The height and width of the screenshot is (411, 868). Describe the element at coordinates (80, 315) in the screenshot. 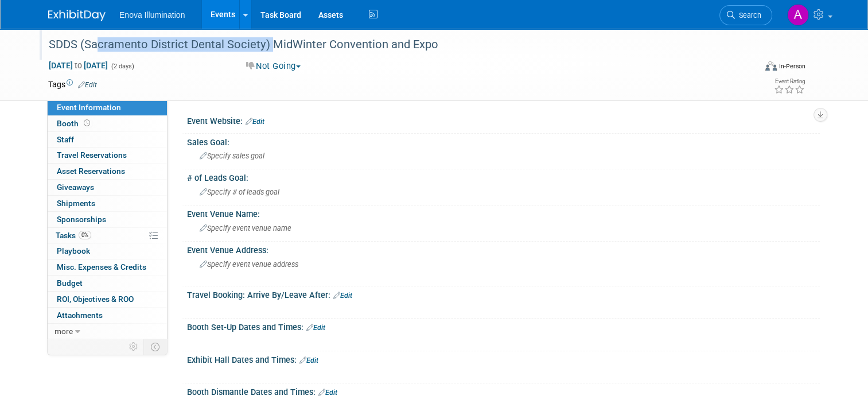

I see `span: Attachments` at that location.